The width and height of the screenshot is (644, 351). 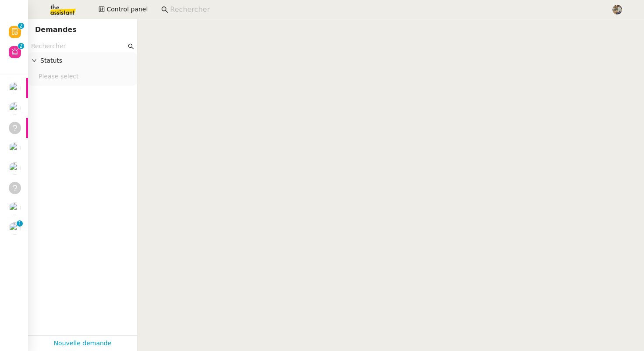 What do you see at coordinates (123, 10) in the screenshot?
I see `button: Control panel` at bounding box center [123, 10].